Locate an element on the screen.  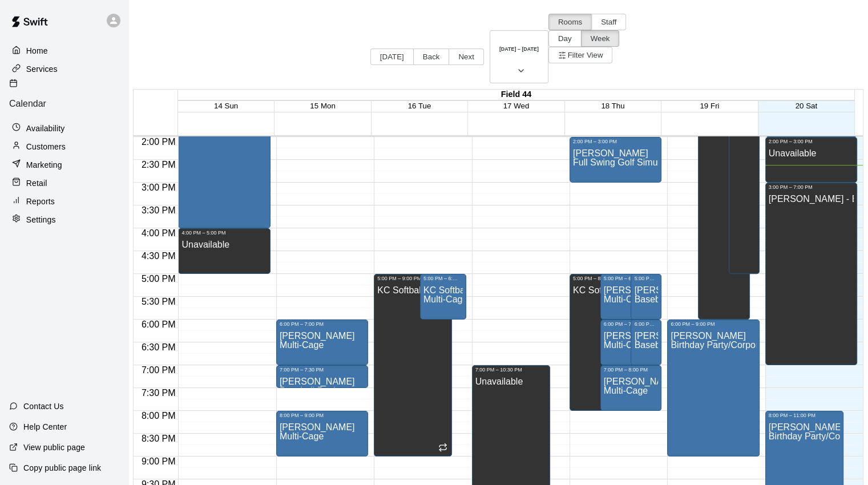
span: 8:00 PM is located at coordinates (159, 416).